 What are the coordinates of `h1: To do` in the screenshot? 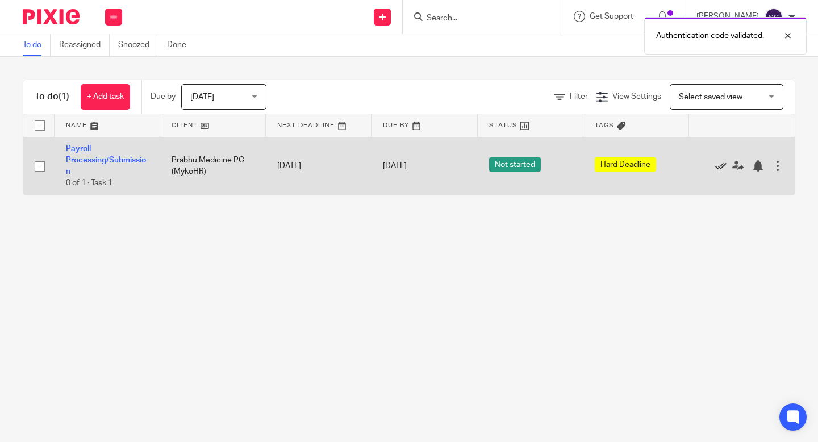 It's located at (52, 97).